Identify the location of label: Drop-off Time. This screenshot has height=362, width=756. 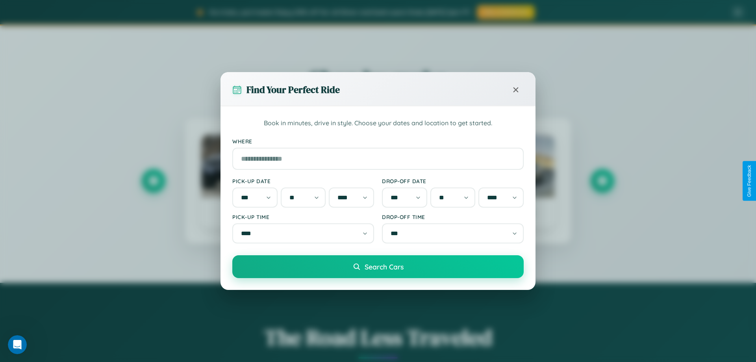
(453, 217).